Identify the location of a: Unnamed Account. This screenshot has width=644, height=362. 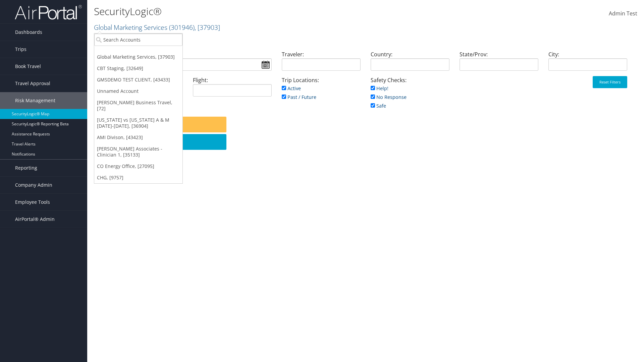
(138, 91).